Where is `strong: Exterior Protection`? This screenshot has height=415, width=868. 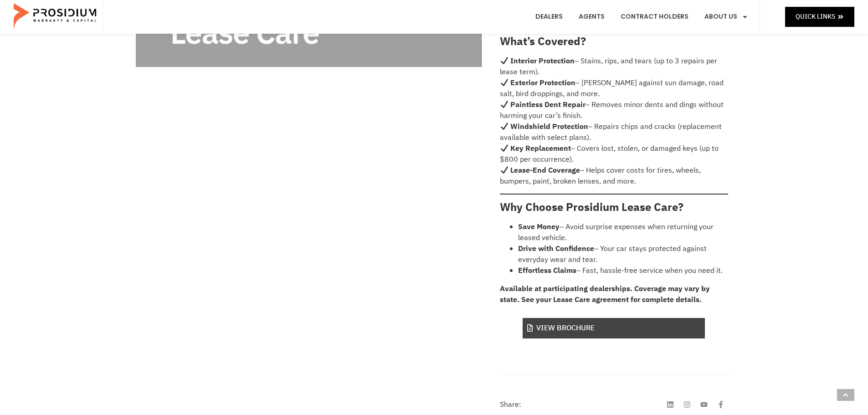 strong: Exterior Protection is located at coordinates (542, 83).